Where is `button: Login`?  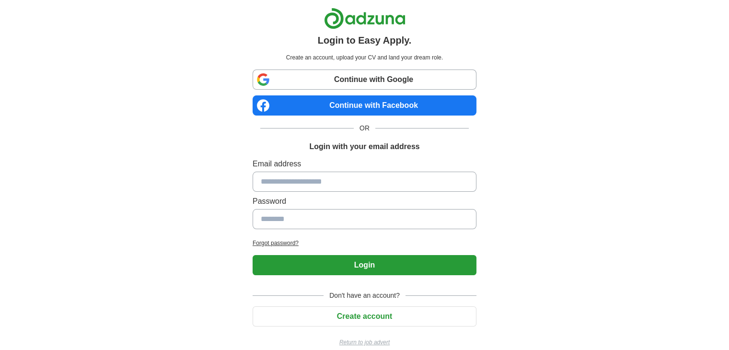
button: Login is located at coordinates (364, 265).